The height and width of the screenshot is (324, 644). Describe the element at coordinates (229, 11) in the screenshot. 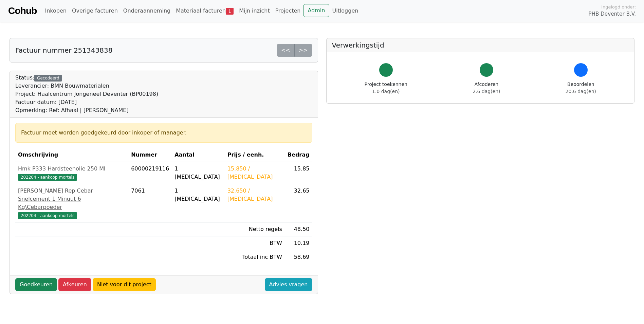

I see `span: 1` at that location.